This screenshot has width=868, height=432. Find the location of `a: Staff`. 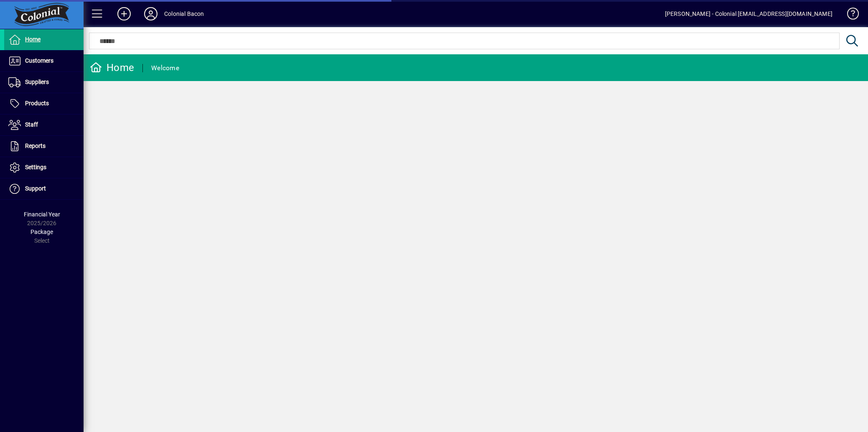

a: Staff is located at coordinates (44, 125).